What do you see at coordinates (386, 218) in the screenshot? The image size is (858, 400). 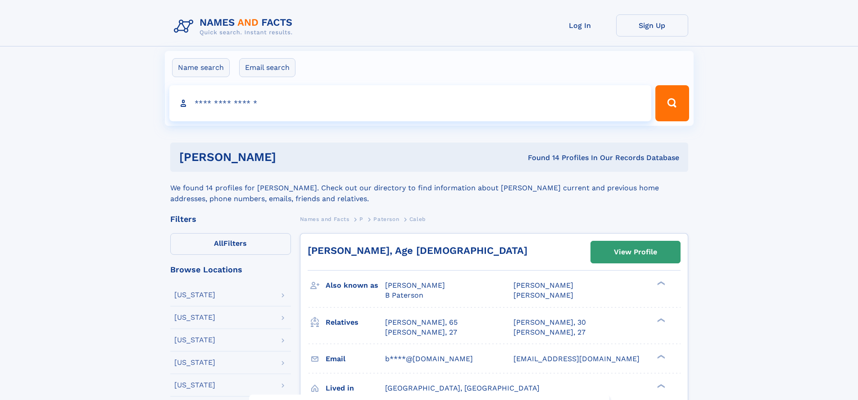 I see `a: Paterson` at bounding box center [386, 218].